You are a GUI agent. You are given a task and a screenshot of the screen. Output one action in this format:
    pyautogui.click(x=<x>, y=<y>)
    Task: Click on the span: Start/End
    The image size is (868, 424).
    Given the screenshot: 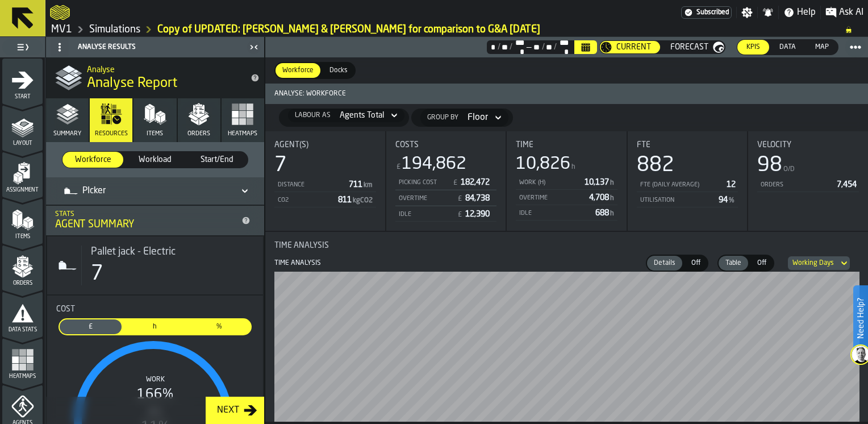 What is the action you would take?
    pyautogui.click(x=217, y=160)
    